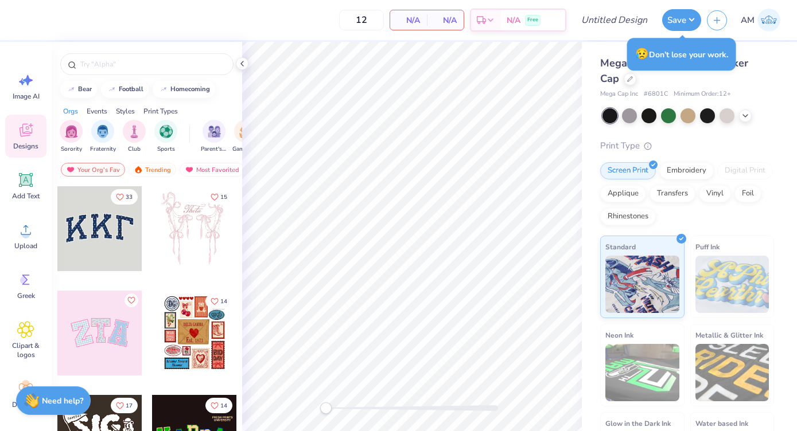 Image resolution: width=797 pixels, height=431 pixels. What do you see at coordinates (97, 111) in the screenshot?
I see `div: Events` at bounding box center [97, 111].